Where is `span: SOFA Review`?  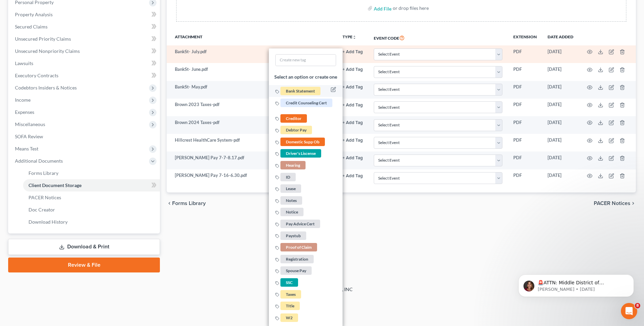
span: SOFA Review is located at coordinates (29, 136).